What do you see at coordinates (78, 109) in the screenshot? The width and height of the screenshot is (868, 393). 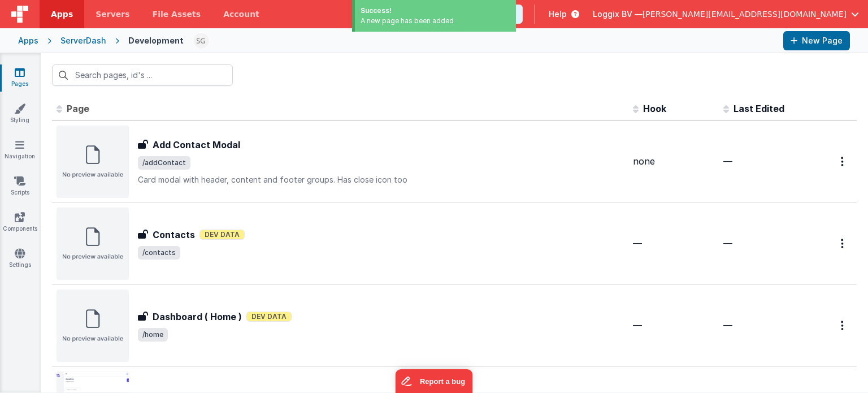 I see `span: Page` at bounding box center [78, 109].